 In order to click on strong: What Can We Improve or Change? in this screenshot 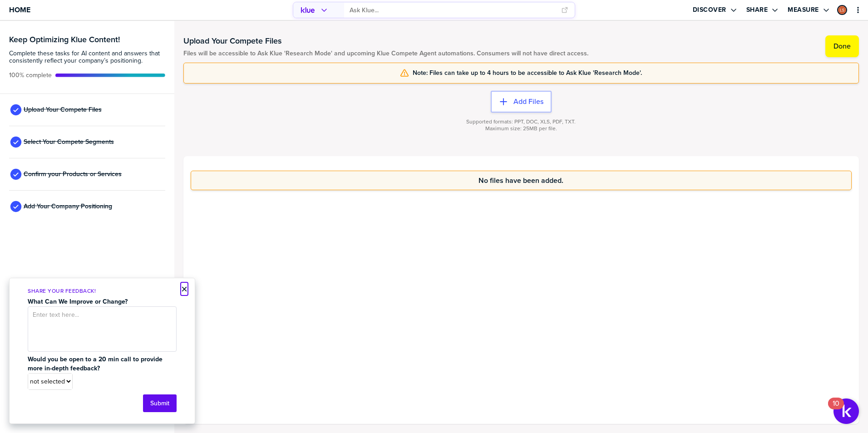, I will do `click(78, 301)`.